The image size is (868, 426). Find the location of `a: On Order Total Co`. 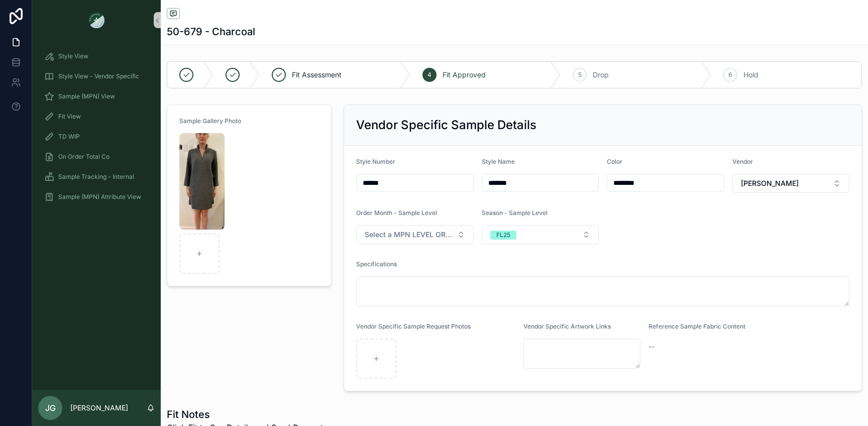

a: On Order Total Co is located at coordinates (96, 157).